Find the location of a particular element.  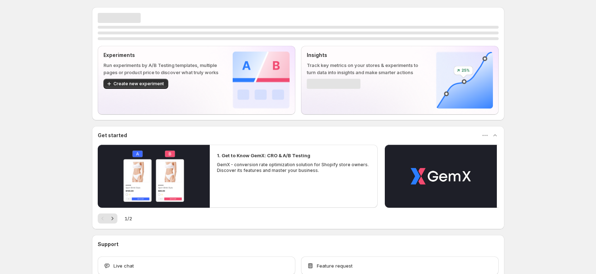

p: Insights is located at coordinates (365, 55).